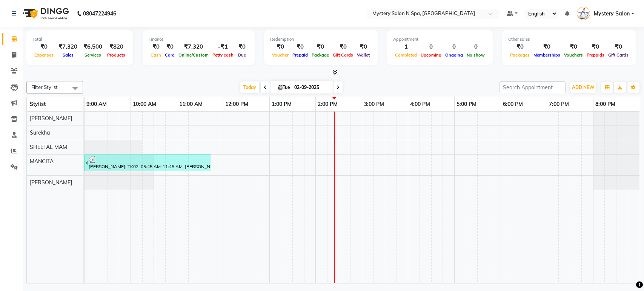 This screenshot has width=644, height=291. What do you see at coordinates (199, 39) in the screenshot?
I see `div: Finance` at bounding box center [199, 39].